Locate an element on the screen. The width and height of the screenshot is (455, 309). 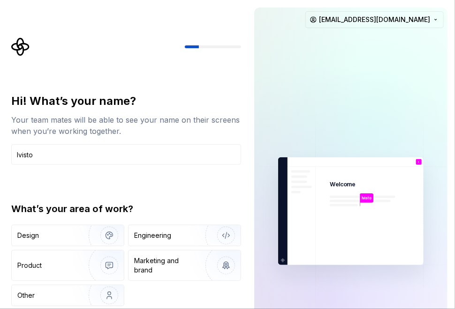
div: Your team mates will be able to see your name on their screens when you’re working together. is located at coordinates (126, 126).